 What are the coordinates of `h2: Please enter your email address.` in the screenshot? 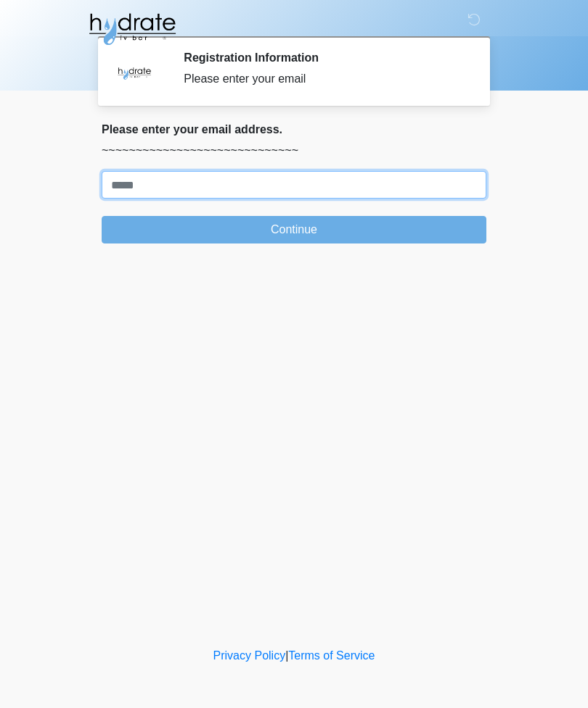 It's located at (294, 129).